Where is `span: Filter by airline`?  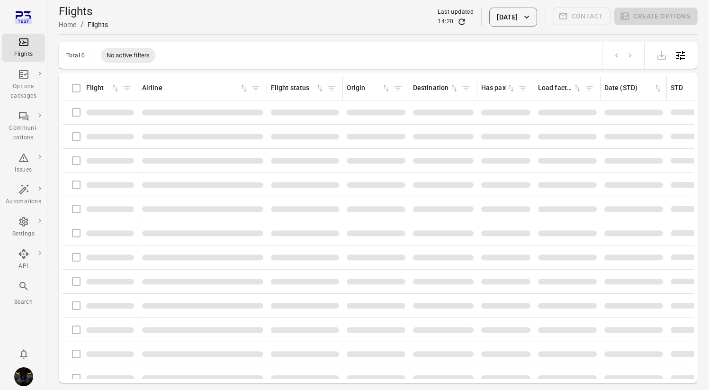 span: Filter by airline is located at coordinates (256, 88).